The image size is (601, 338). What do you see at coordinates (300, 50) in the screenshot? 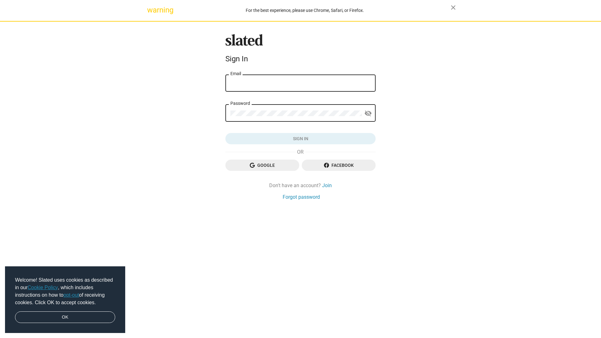
I see `sl-branding: Sign In` at bounding box center [300, 50].